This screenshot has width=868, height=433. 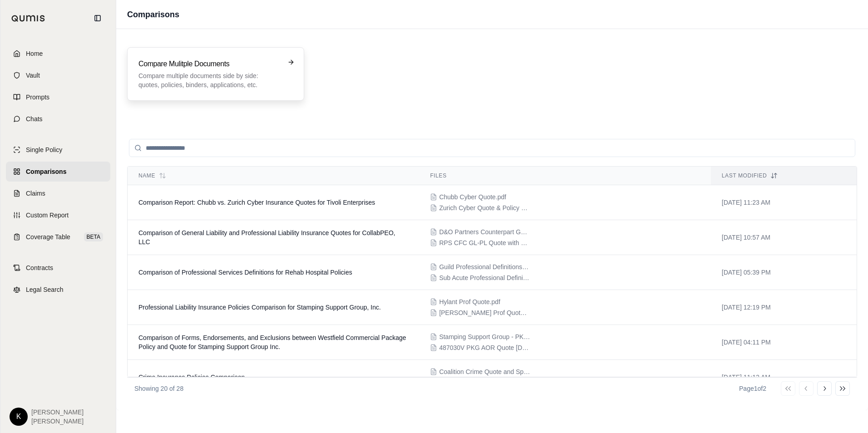 What do you see at coordinates (98, 18) in the screenshot?
I see `button: Collapse sidebar` at bounding box center [98, 18].